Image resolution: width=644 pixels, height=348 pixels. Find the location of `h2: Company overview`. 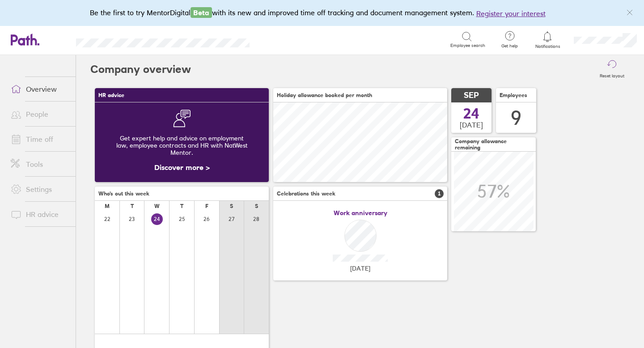

h2: Company overview is located at coordinates (140, 70).